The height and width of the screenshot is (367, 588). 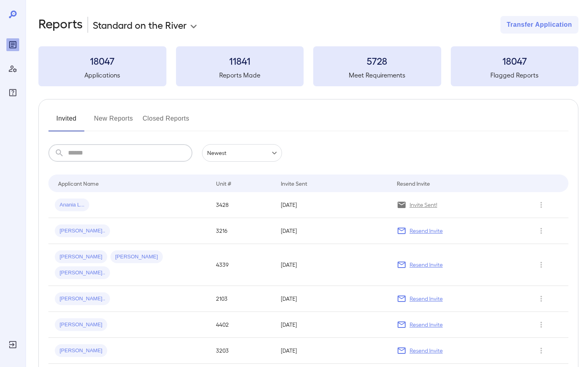 What do you see at coordinates (139, 24) in the screenshot?
I see `p: Standard on the River` at bounding box center [139, 24].